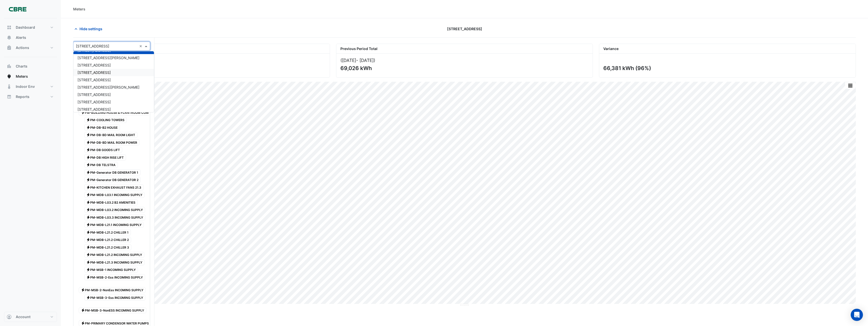 This screenshot has height=326, width=868. What do you see at coordinates (22, 48) in the screenshot?
I see `span: Actions` at bounding box center [22, 48].